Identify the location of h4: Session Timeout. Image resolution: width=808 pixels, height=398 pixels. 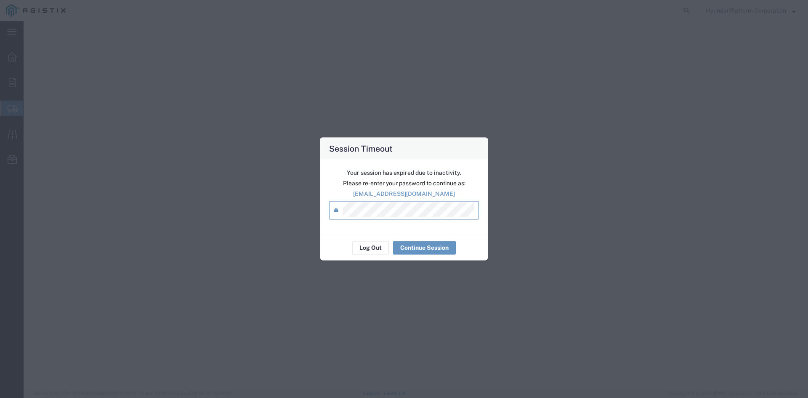
(361, 148).